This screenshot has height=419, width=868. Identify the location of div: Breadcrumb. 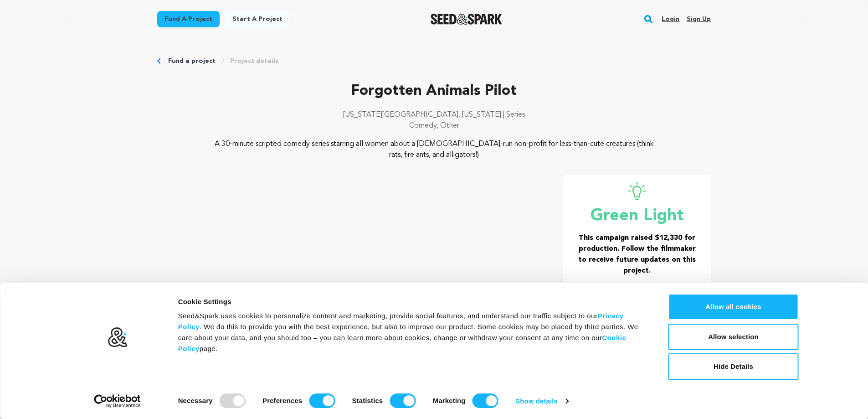
(434, 61).